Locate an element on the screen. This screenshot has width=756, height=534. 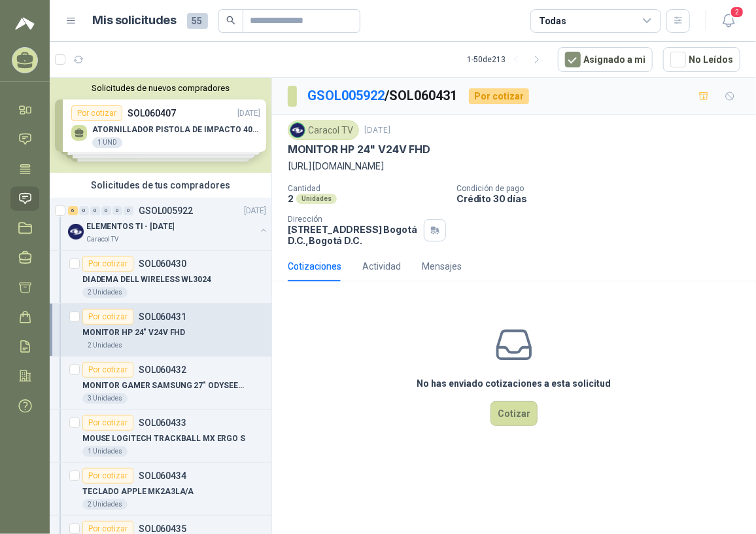
span: 2 is located at coordinates (737, 12).